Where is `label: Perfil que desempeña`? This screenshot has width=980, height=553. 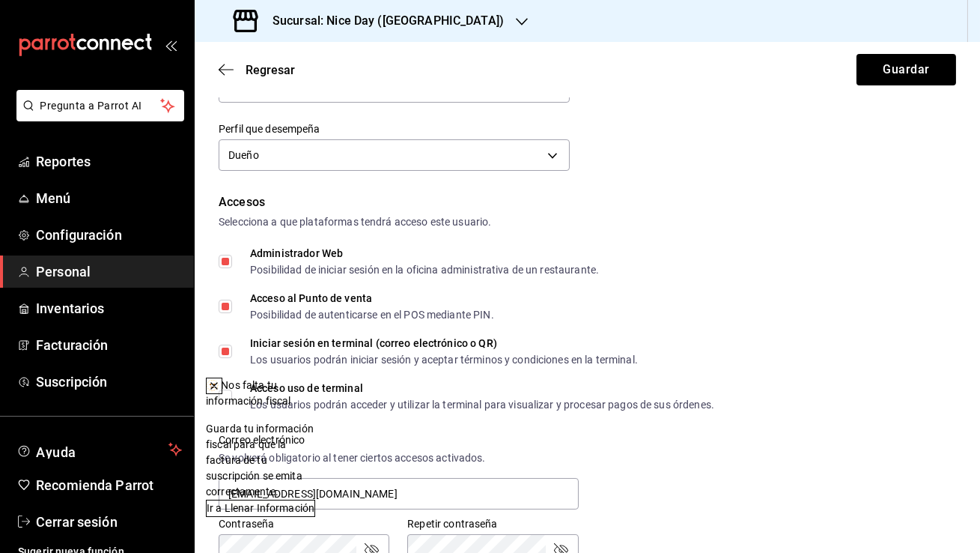 label: Perfil que desempeña is located at coordinates (394, 129).